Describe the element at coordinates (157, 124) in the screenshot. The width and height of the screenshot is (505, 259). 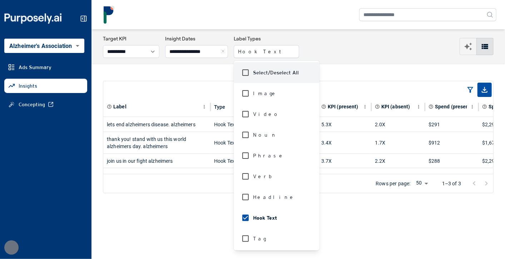
I see `div: lets end alzheimers disease. alzheimers` at that location.